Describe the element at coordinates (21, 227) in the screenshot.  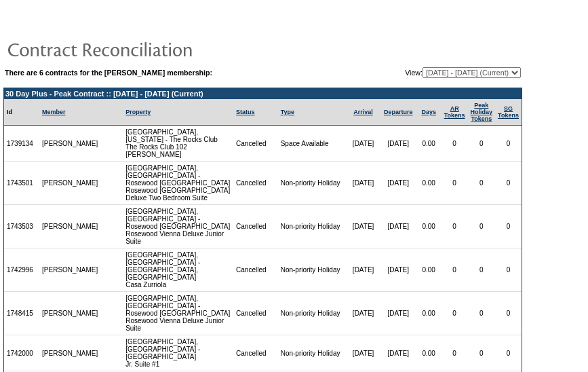
I see `td: 1743503` at that location.